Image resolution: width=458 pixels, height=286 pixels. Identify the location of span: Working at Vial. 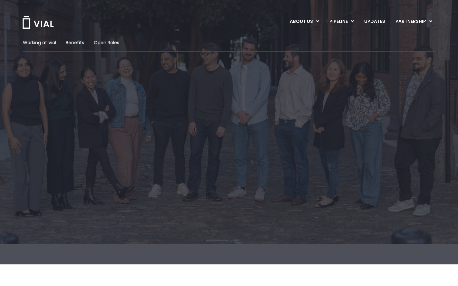
(39, 43).